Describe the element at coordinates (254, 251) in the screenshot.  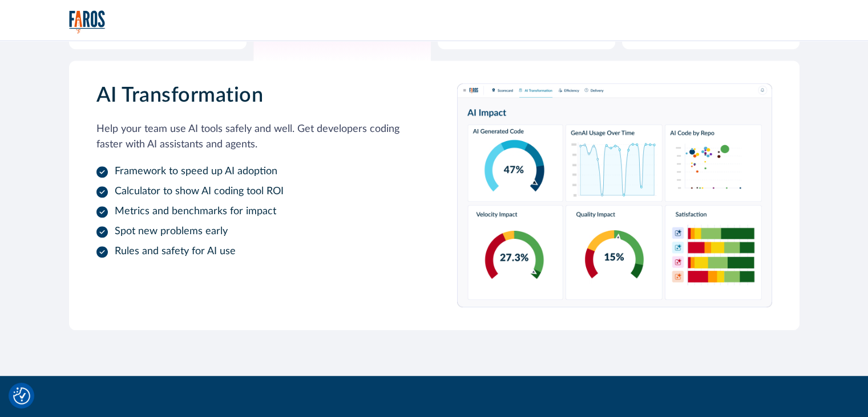
I see `li: Rules and safety for AI use` at that location.